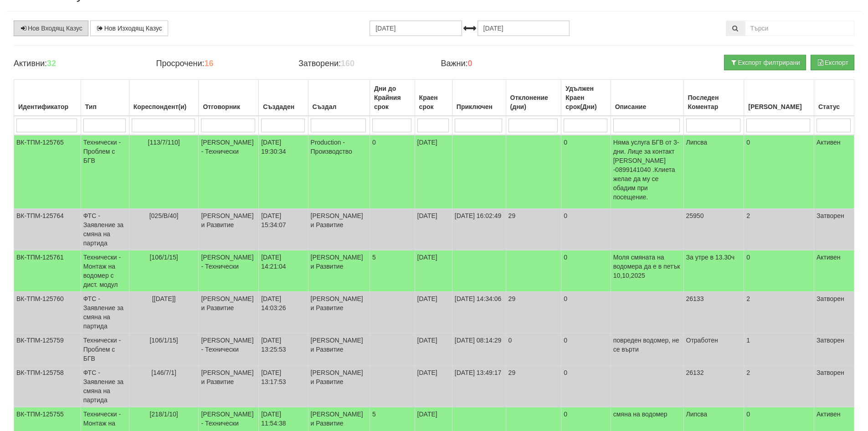  I want to click on p: Моля смяната на водомера да е в петък 10,10,2025, so click(648, 266).